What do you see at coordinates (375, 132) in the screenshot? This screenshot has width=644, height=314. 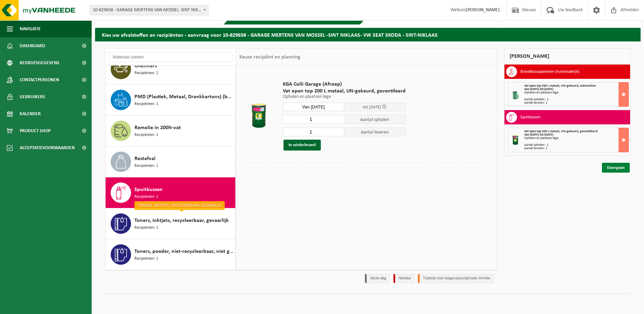 I see `span: Aantal leveren` at bounding box center [375, 132].